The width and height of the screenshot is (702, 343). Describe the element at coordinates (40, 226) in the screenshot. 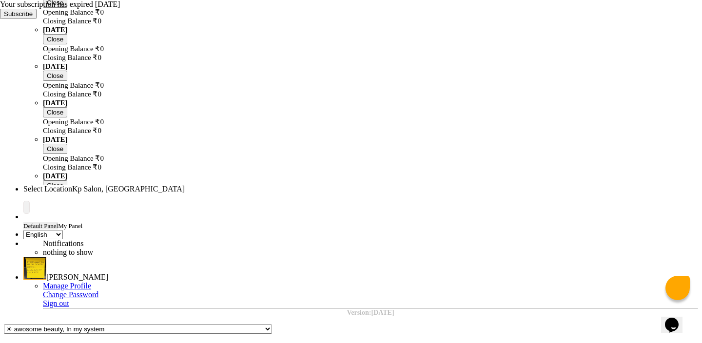

I see `span: Default Panel` at that location.